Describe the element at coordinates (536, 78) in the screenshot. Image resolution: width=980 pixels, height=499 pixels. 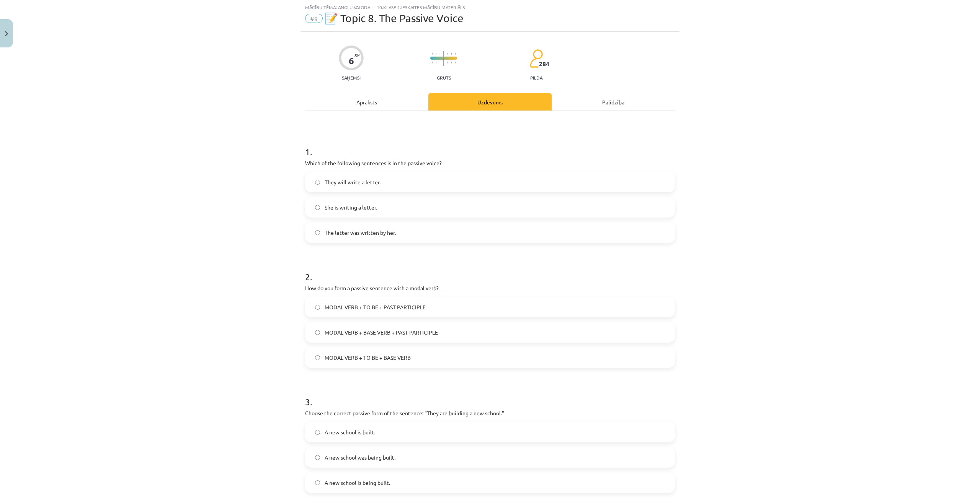
I see `p: pilda` at that location.